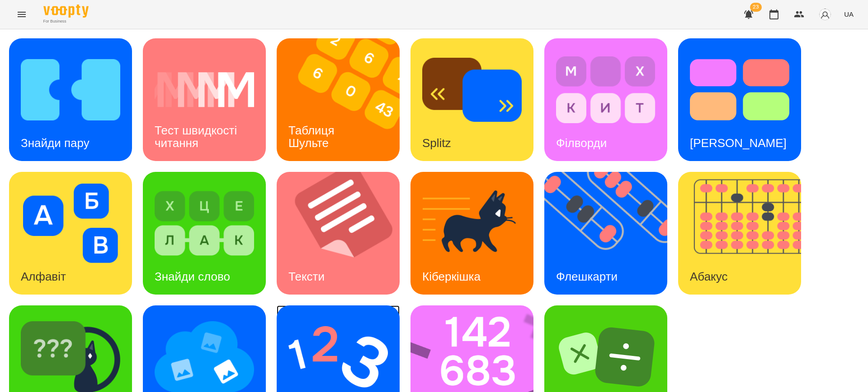 This screenshot has height=392, width=868. Describe the element at coordinates (437, 143) in the screenshot. I see `h3: Splitz` at that location.